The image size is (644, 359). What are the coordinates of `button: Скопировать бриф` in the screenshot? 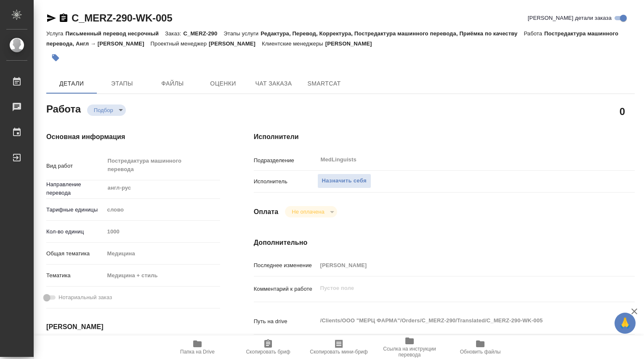 It's located at (268, 347).